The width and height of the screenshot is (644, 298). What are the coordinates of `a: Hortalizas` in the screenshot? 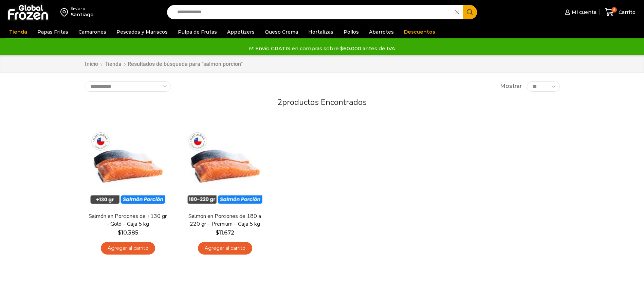 It's located at (321, 32).